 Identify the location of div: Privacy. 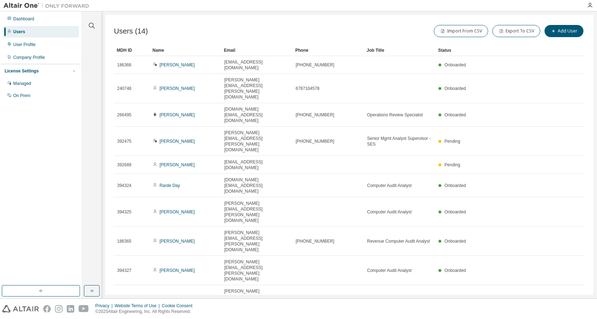
(105, 306).